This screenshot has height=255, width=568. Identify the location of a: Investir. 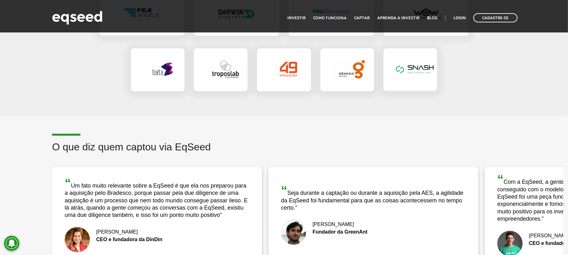
(297, 18).